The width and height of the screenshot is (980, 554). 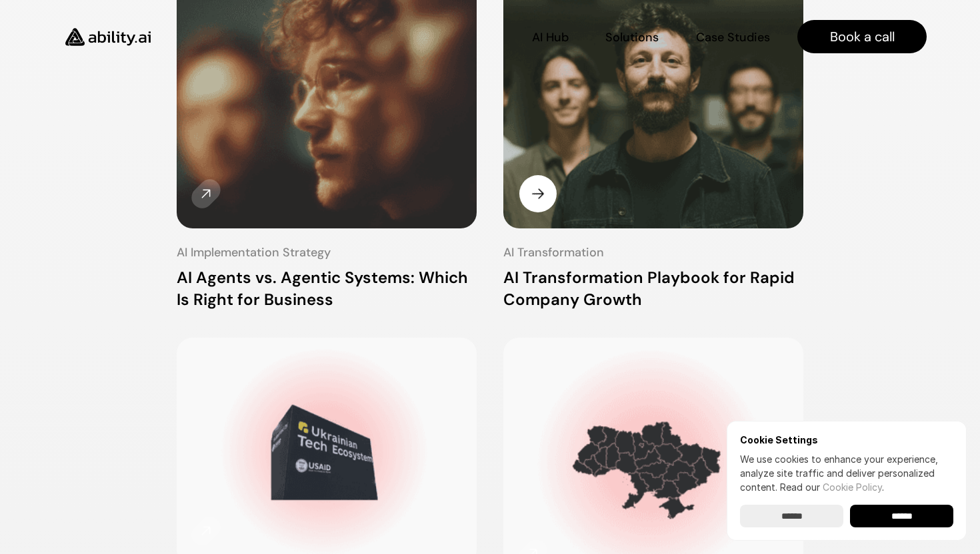 What do you see at coordinates (847, 473) in the screenshot?
I see `p: We use cookies to enhance your experience, analyze site traffic and deliver personalized content.` at bounding box center [847, 473].